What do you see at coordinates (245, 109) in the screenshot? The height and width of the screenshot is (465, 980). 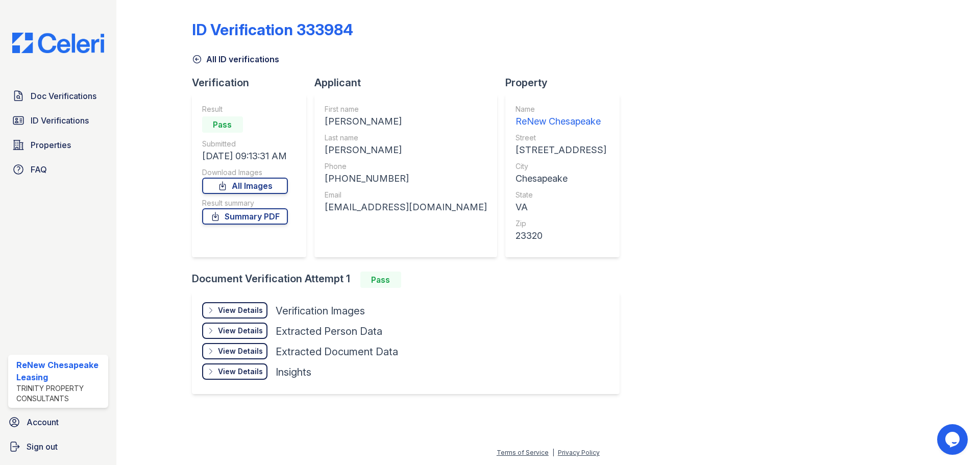 I see `div: Result` at bounding box center [245, 109].